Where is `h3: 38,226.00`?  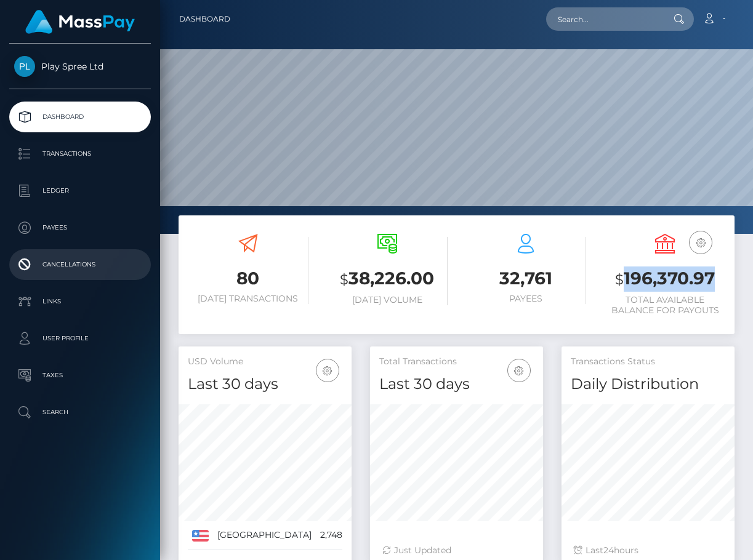 h3: 38,226.00 is located at coordinates (387, 279).